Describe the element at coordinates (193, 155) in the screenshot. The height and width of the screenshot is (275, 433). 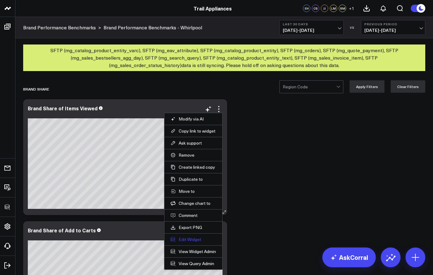
I see `button: Remove` at that location.